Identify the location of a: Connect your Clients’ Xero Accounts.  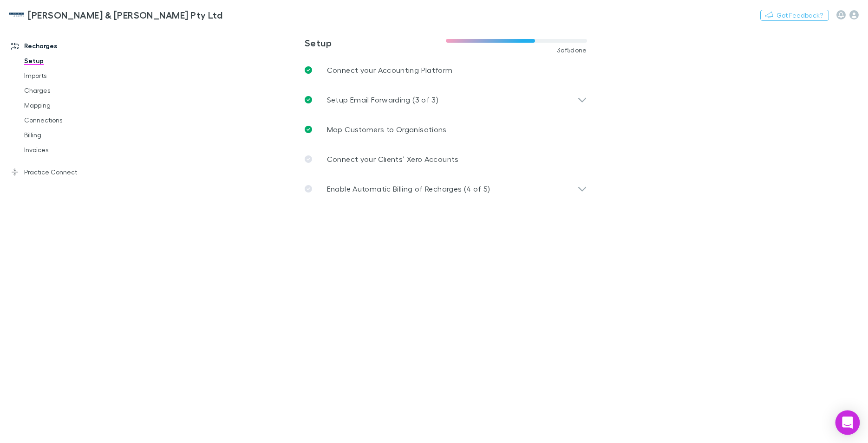
(446, 159).